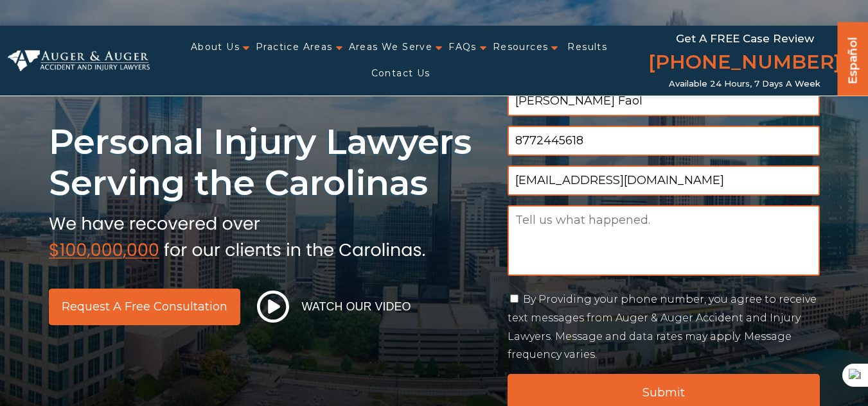 Image resolution: width=868 pixels, height=406 pixels. I want to click on a: Areas We Serve, so click(391, 47).